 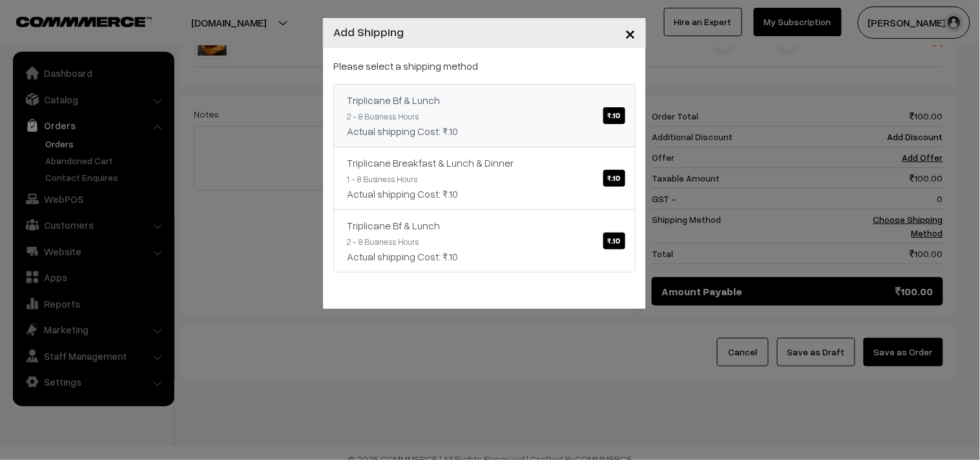 I want to click on p: Please select a shipping method, so click(x=484, y=66).